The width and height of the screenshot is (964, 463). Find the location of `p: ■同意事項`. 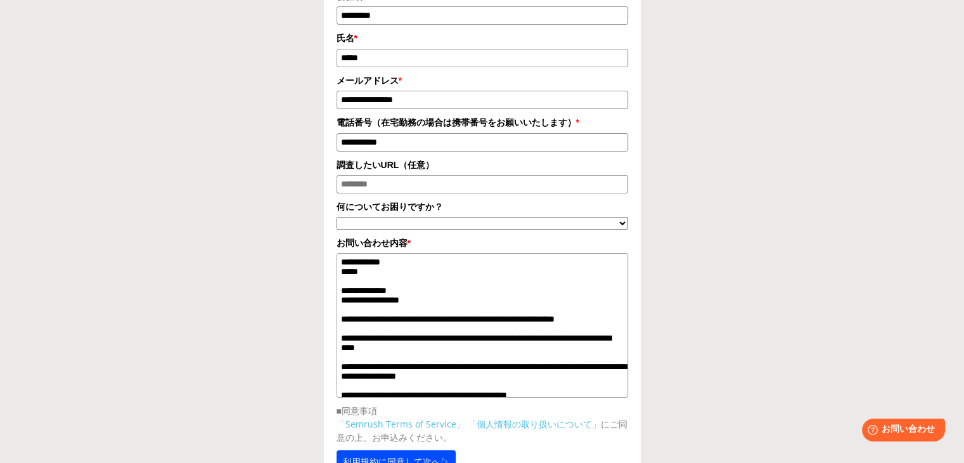

p: ■同意事項 is located at coordinates (482, 410).